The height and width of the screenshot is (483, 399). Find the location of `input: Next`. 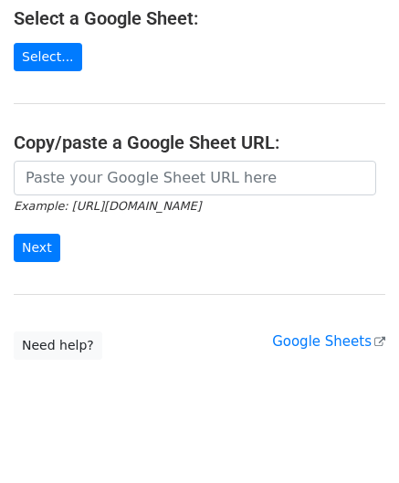

input: Next is located at coordinates (37, 247).